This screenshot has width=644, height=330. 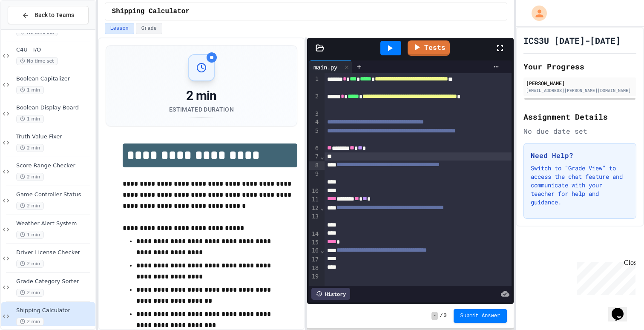 What do you see at coordinates (37, 61) in the screenshot?
I see `span: No time set` at bounding box center [37, 61].